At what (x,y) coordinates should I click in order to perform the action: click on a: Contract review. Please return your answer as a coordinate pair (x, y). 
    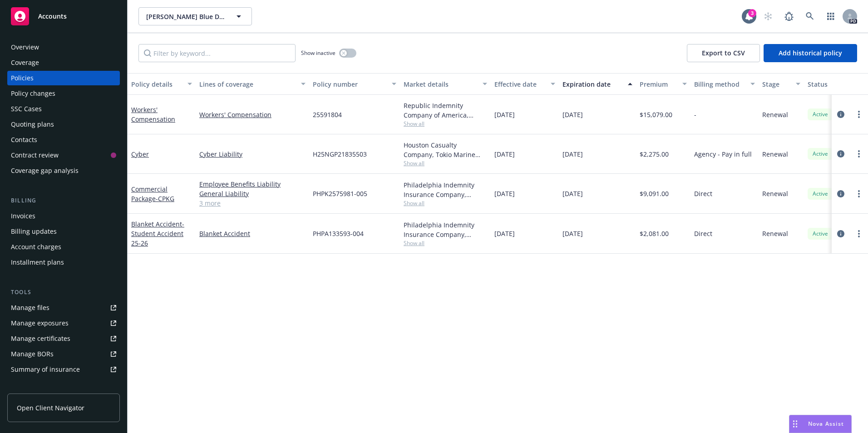
    Looking at the image, I should click on (64, 155).